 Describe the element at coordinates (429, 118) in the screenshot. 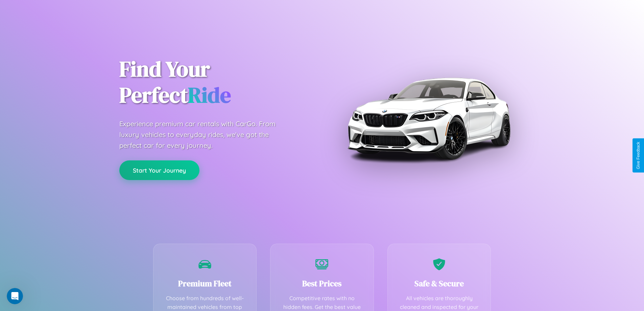

I see `img: Premium BMW car rental vehicle` at that location.